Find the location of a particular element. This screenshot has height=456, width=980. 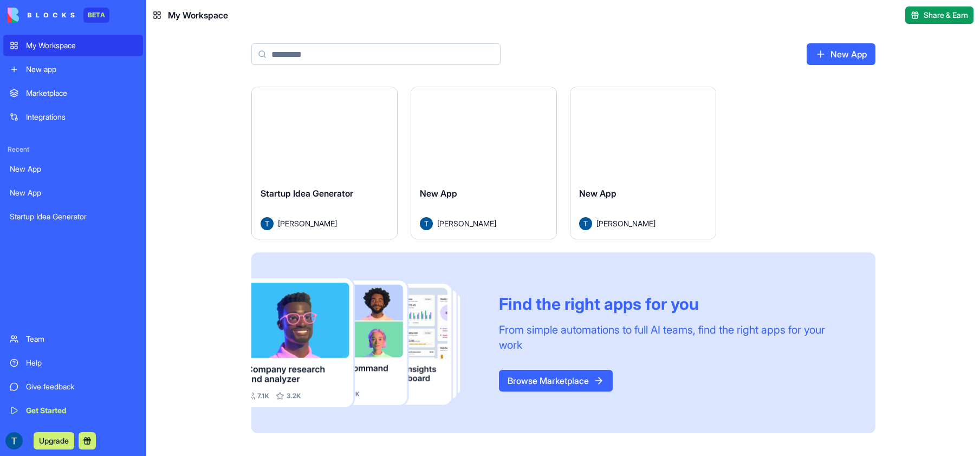

a: Marketplace is located at coordinates (73, 93).